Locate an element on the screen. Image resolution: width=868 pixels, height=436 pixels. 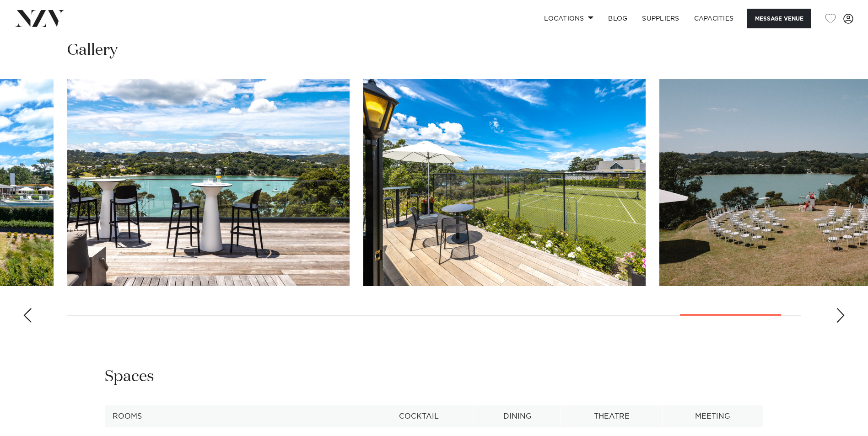
th: Meeting is located at coordinates (713, 416).